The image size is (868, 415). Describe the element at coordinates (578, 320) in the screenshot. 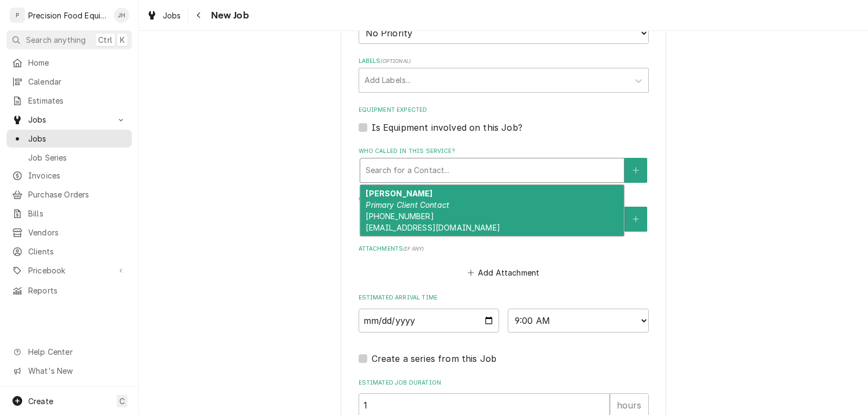

I see `select: Time Select` at that location.